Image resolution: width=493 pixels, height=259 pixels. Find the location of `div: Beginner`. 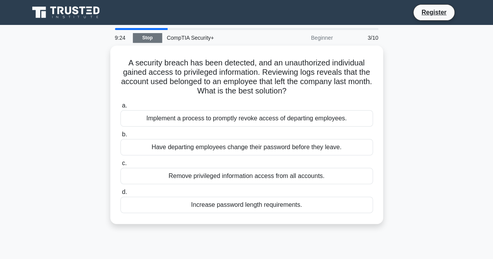

div: Beginner is located at coordinates (303, 38).